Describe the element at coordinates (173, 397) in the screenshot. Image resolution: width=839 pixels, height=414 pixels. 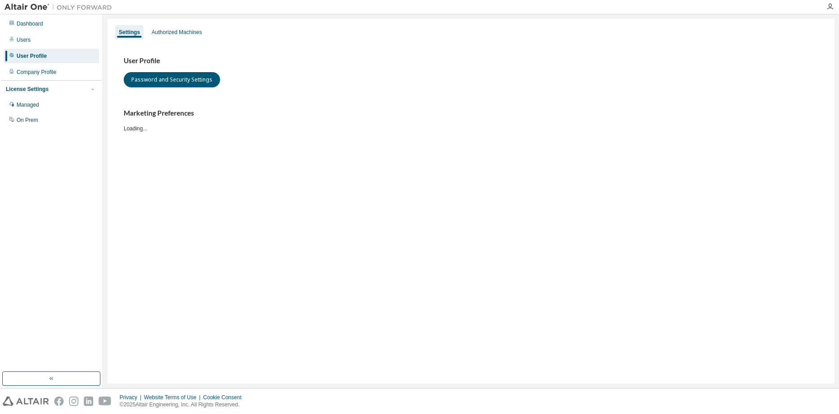
I see `div: Website Terms of Use` at that location.